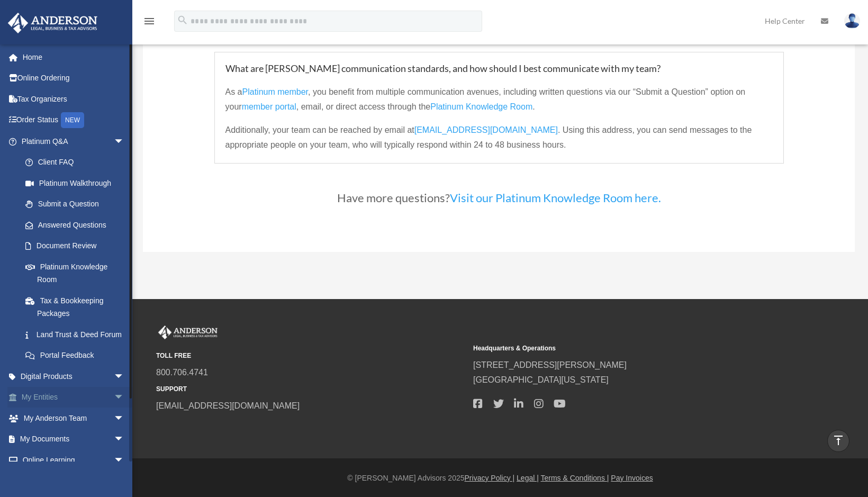  I want to click on a: menu, so click(149, 23).